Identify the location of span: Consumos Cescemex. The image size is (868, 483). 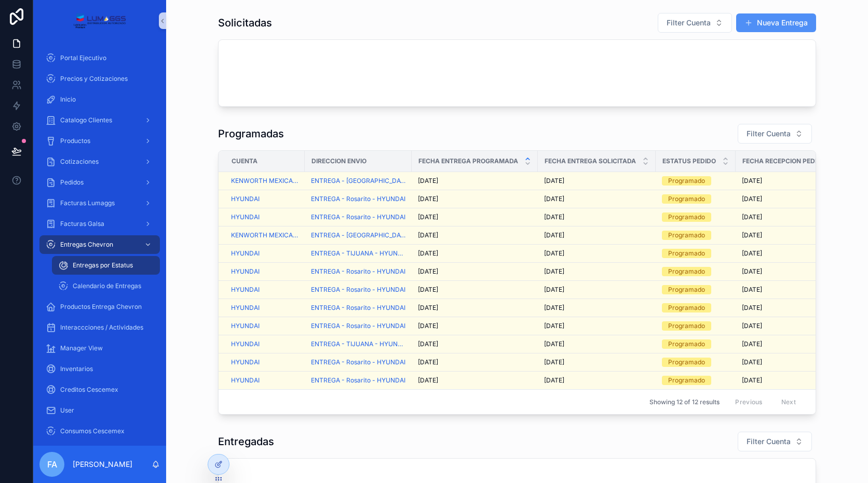
(92, 431).